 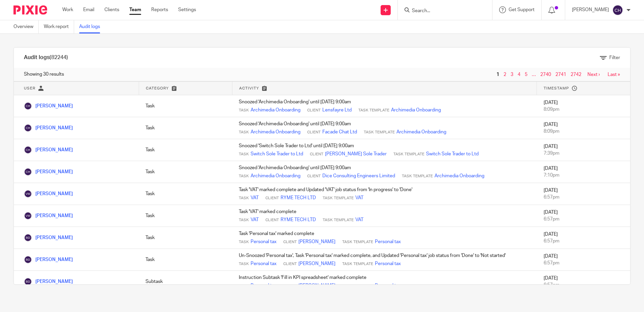 What do you see at coordinates (614, 75) in the screenshot?
I see `a: Last »` at bounding box center [614, 75].